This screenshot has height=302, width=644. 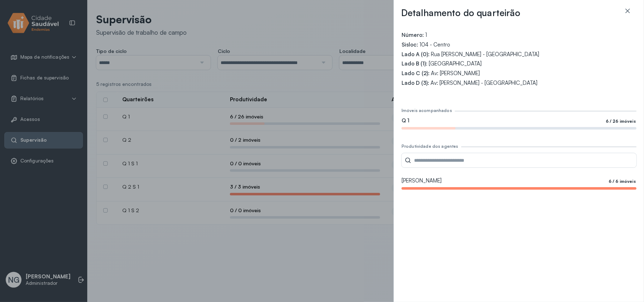 I want to click on h3: Detalhamento do quarteirão, so click(x=461, y=13).